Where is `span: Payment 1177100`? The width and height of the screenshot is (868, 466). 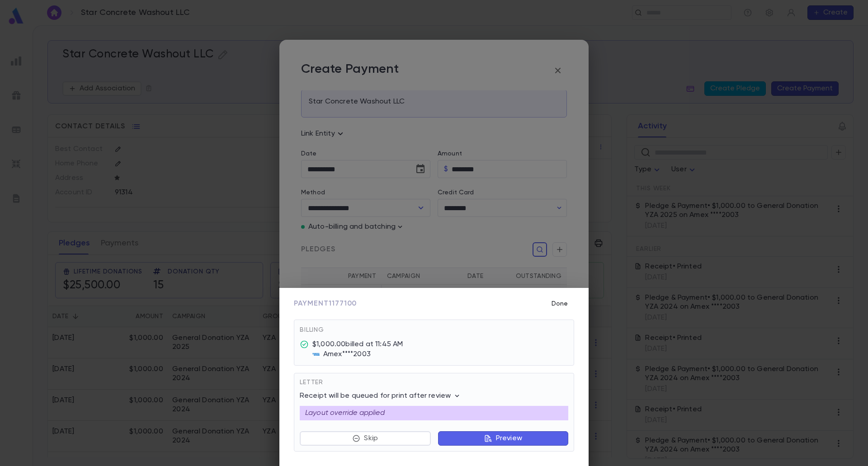 span: Payment 1177100 is located at coordinates (325, 304).